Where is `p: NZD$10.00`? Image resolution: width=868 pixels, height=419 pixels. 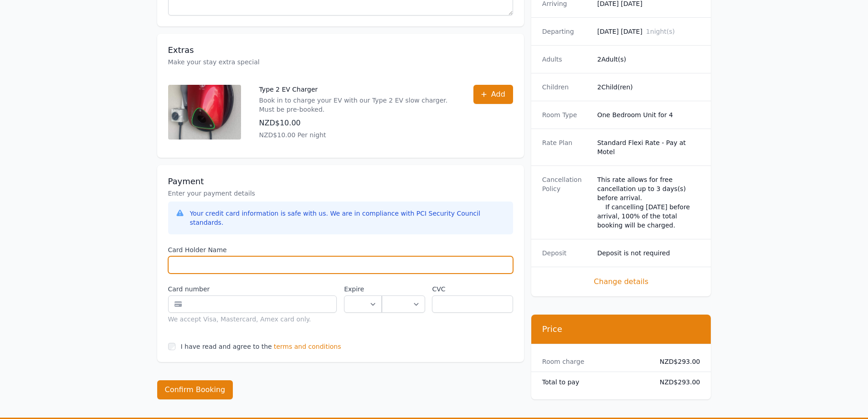 p: NZD$10.00 is located at coordinates (357, 123).